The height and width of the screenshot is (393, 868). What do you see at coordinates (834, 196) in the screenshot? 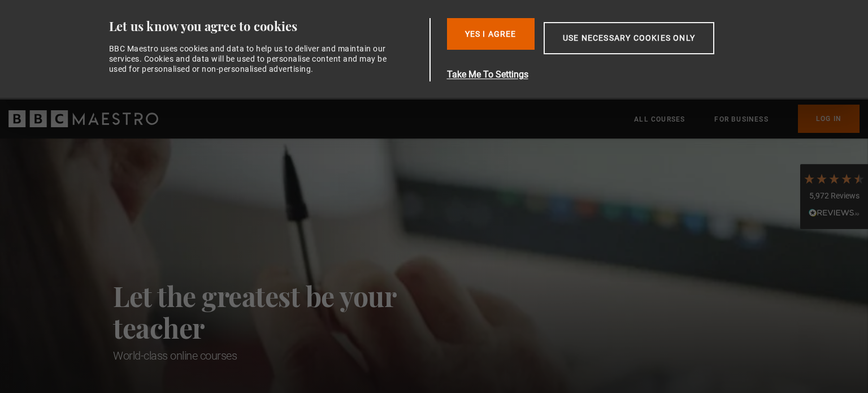
I see `div: 5,972 Reviews` at bounding box center [834, 196].